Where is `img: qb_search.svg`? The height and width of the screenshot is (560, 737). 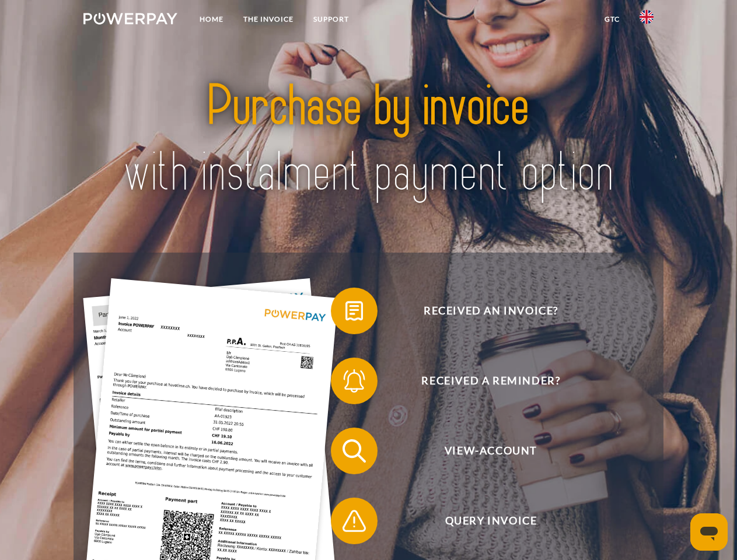
img: qb_search.svg is located at coordinates (354, 451).